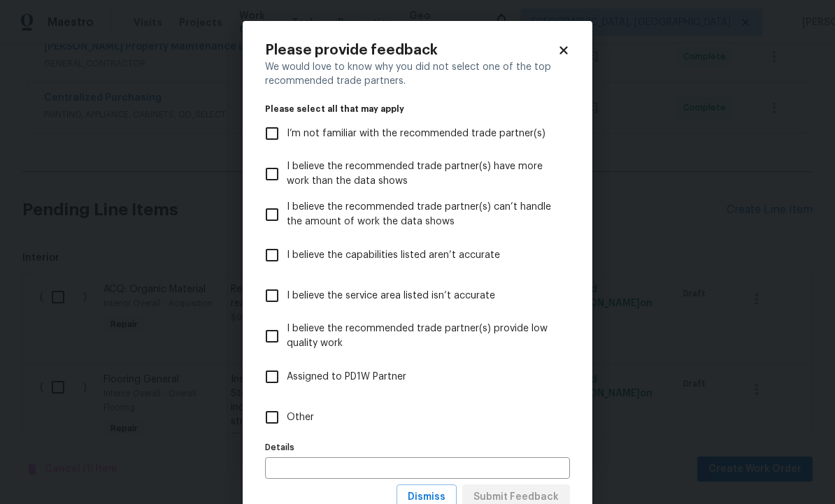 The image size is (835, 504). Describe the element at coordinates (423, 214) in the screenshot. I see `span: I believe the recommended trade partner(s) can’t handle the amount of work the data shows` at that location.